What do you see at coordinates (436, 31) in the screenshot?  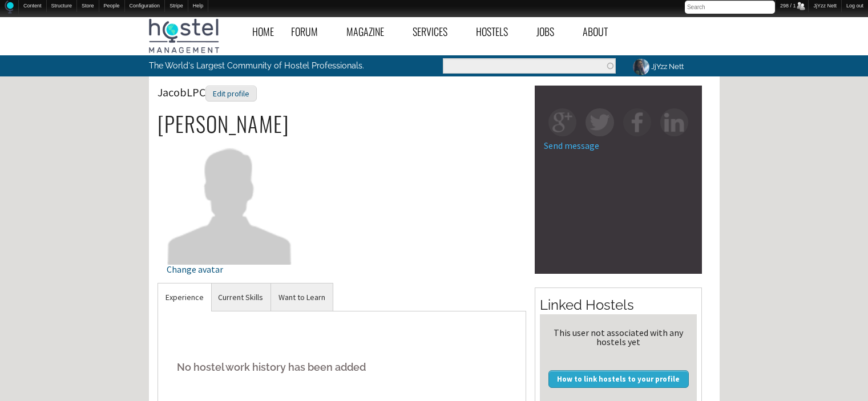 I see `a: Services` at bounding box center [436, 31].